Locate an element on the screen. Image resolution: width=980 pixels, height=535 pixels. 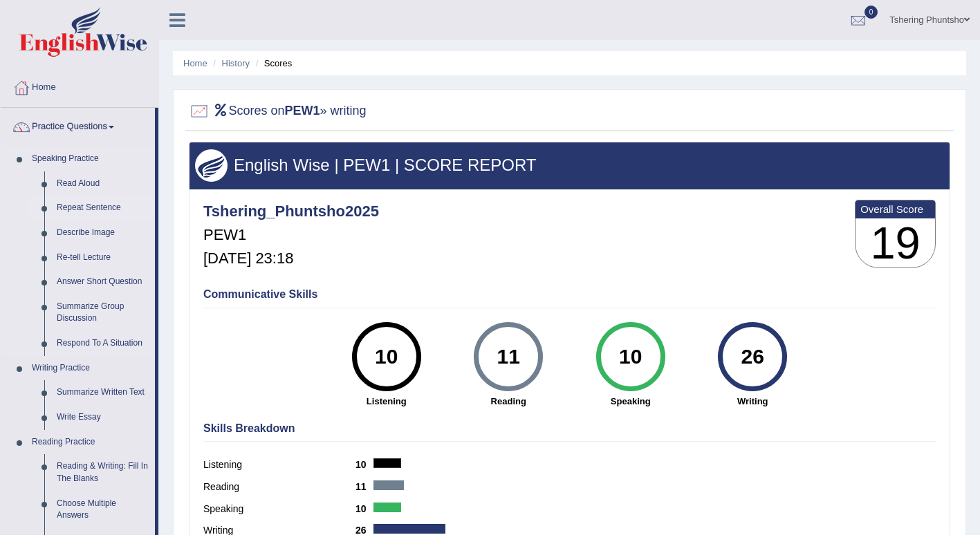
strong: Writing is located at coordinates (753, 401).